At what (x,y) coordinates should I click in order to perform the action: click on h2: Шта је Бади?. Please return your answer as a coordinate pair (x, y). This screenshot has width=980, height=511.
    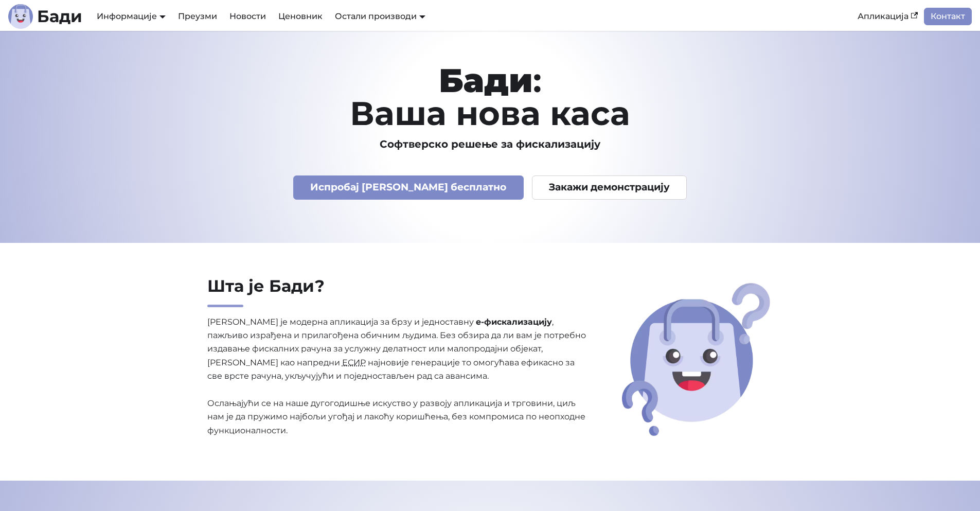
    Looking at the image, I should click on (397, 291).